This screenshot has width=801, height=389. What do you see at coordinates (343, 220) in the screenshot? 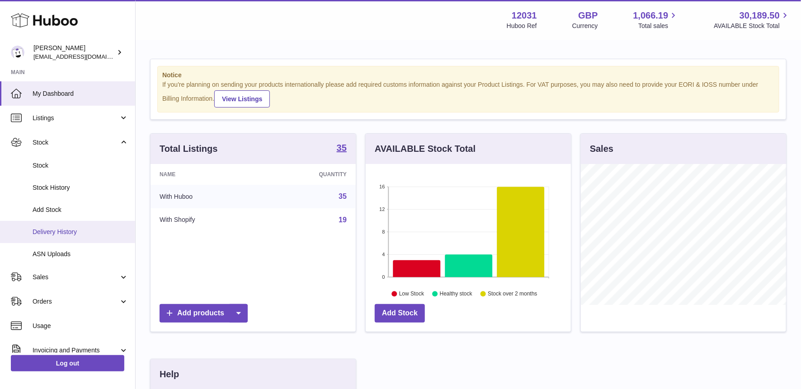
I see `a: 19` at bounding box center [343, 220].